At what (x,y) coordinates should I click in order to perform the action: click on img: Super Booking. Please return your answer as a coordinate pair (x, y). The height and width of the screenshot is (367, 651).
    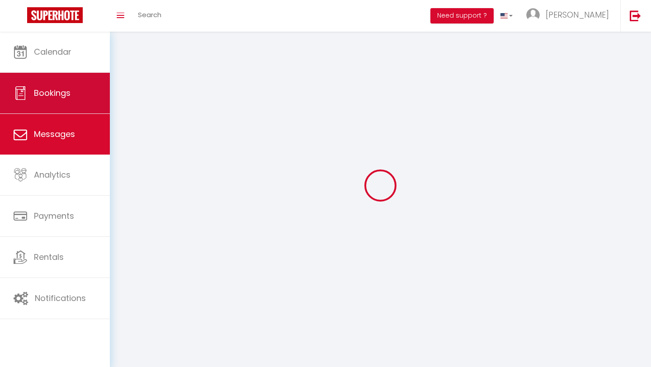
    Looking at the image, I should click on (55, 15).